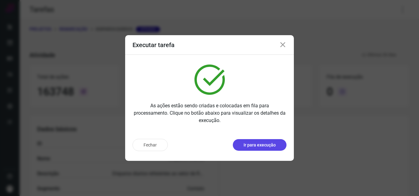 The image size is (419, 196). I want to click on h3: Executar tarefa, so click(153, 45).